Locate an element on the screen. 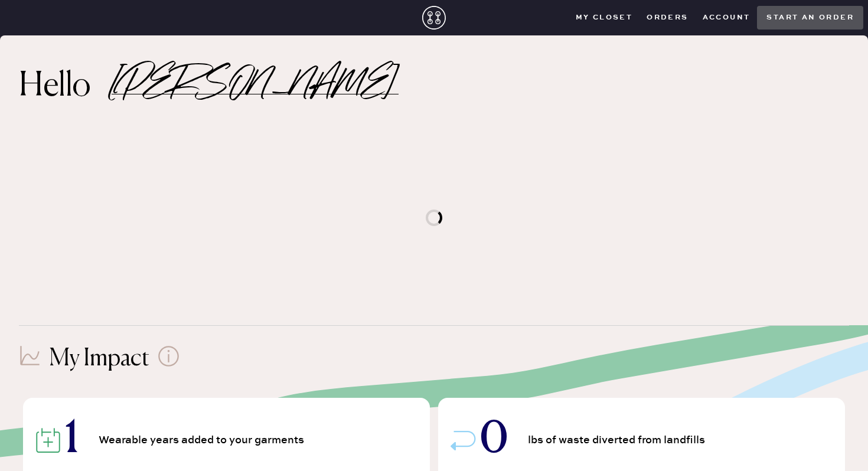 The image size is (868, 471). span: lbs of waste diverted from landfills is located at coordinates (618, 440).